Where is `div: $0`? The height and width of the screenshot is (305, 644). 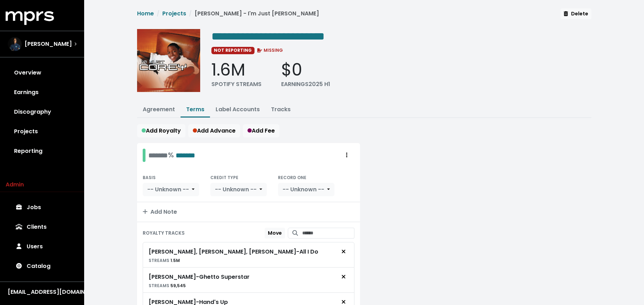
div: $0 is located at coordinates (305, 70).